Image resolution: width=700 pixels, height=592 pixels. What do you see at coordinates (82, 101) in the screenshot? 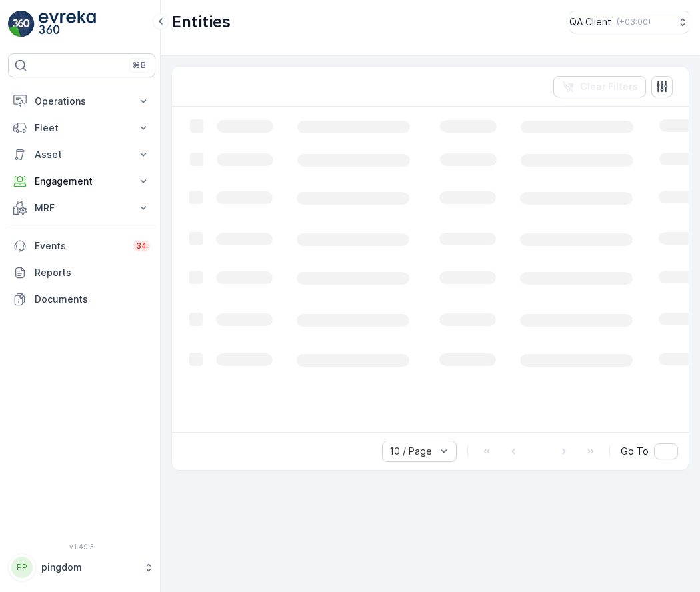
I see `button: Operations` at bounding box center [82, 101].